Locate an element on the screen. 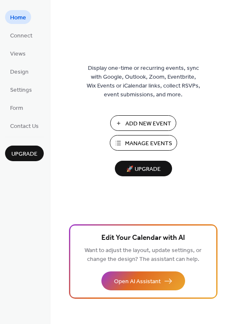  span: Views is located at coordinates (18, 54).